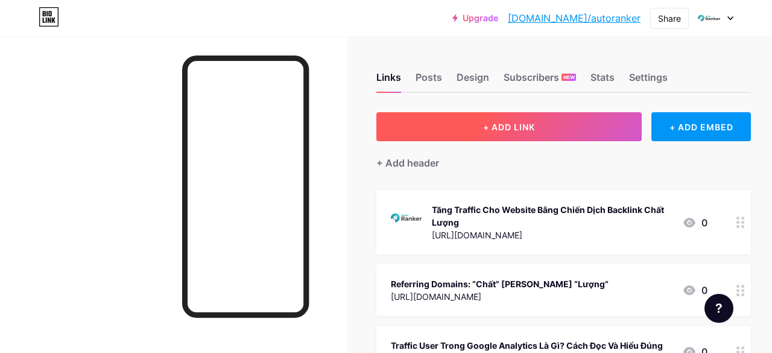 This screenshot has width=772, height=353. What do you see at coordinates (526, 345) in the screenshot?
I see `div: Traffic User Trong Google Analytics Là Gì? Cách Đọc Và Hiểu Đúng` at bounding box center [526, 345].